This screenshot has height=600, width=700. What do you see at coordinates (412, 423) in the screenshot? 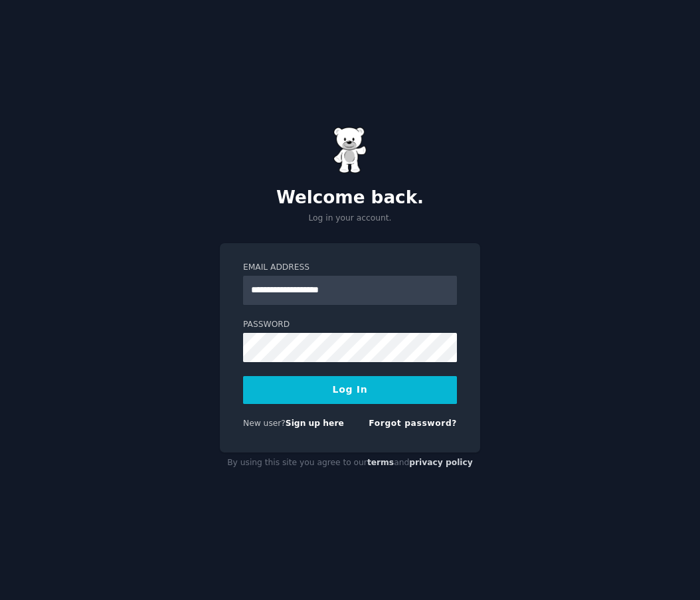
I see `a: Forgot password?` at bounding box center [412, 423].